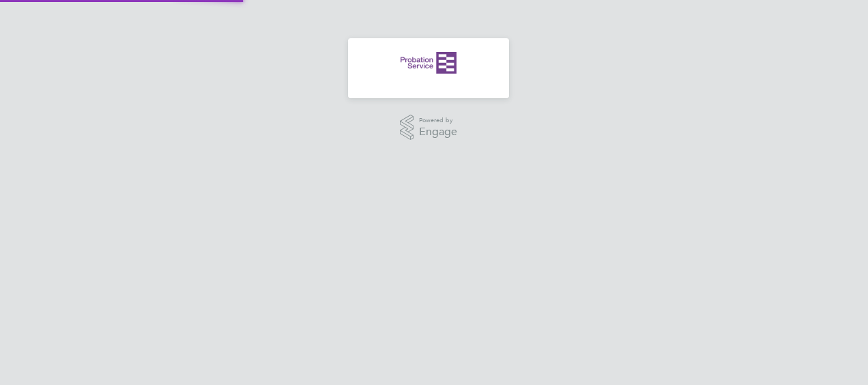 The height and width of the screenshot is (385, 868). I want to click on nav: Main navigation, so click(428, 68).